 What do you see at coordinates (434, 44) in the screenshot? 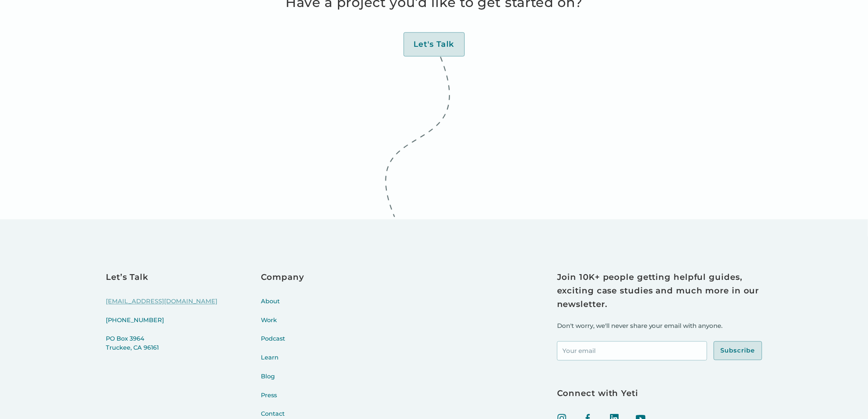
I see `div: Let's Talk` at bounding box center [434, 44].